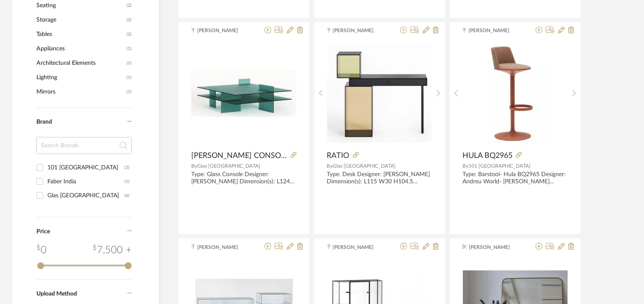 The height and width of the screenshot is (304, 644). What do you see at coordinates (41, 250) in the screenshot?
I see `div: 0` at bounding box center [41, 250].